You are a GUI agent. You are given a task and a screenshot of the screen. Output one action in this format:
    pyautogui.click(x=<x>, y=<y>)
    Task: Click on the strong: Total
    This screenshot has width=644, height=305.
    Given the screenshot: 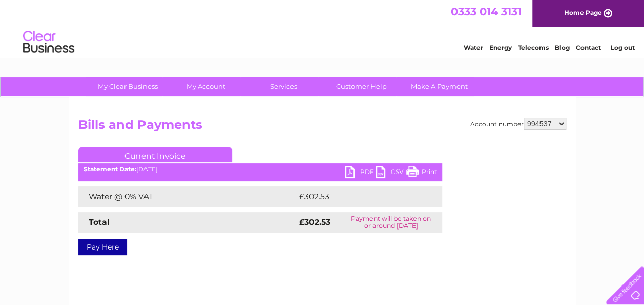 What is the action you would take?
    pyautogui.click(x=99, y=222)
    